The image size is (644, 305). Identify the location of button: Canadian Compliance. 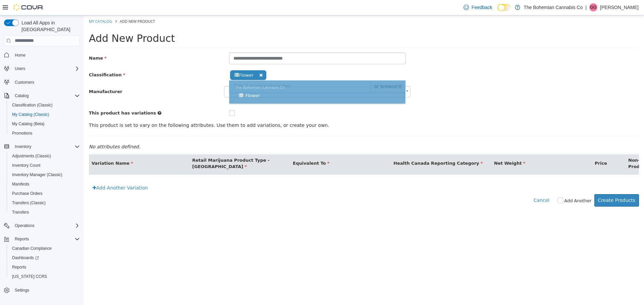
(45, 249).